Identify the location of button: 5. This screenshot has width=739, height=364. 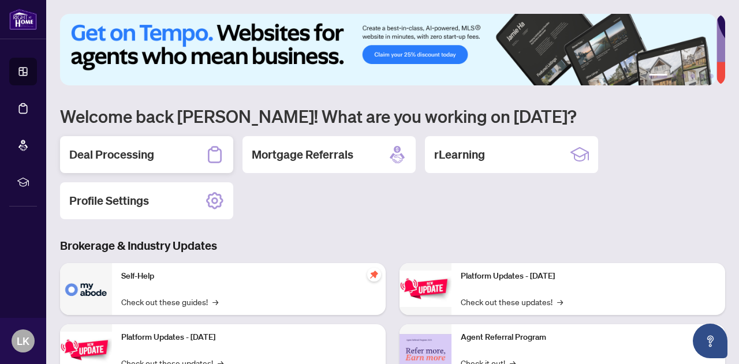
(702, 76).